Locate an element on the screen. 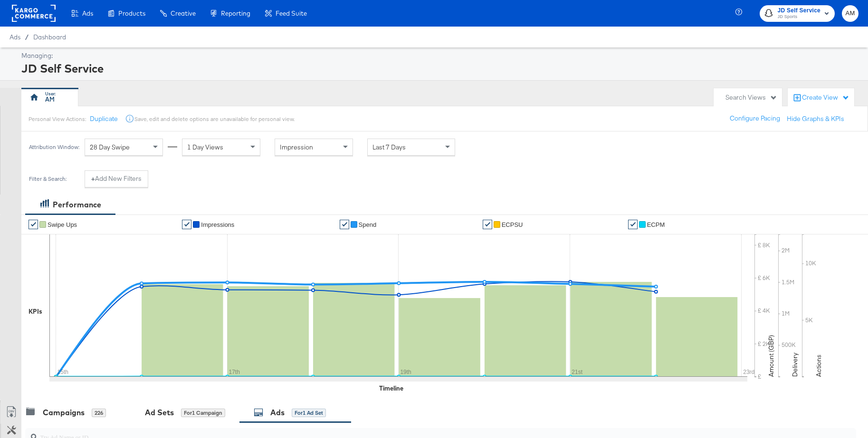 Image resolution: width=868 pixels, height=438 pixels. span: AM is located at coordinates (850, 13).